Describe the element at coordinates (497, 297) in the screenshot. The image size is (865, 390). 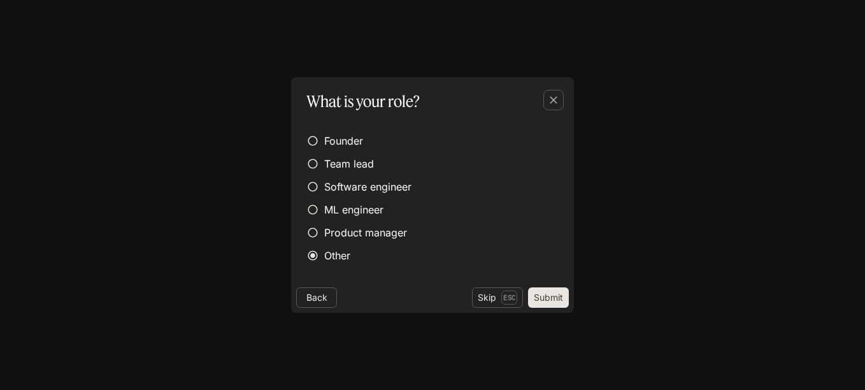
I see `button: SkipEsc` at that location.